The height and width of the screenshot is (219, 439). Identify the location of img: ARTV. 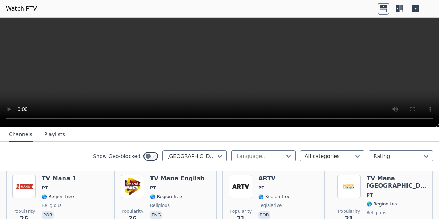
(240, 187).